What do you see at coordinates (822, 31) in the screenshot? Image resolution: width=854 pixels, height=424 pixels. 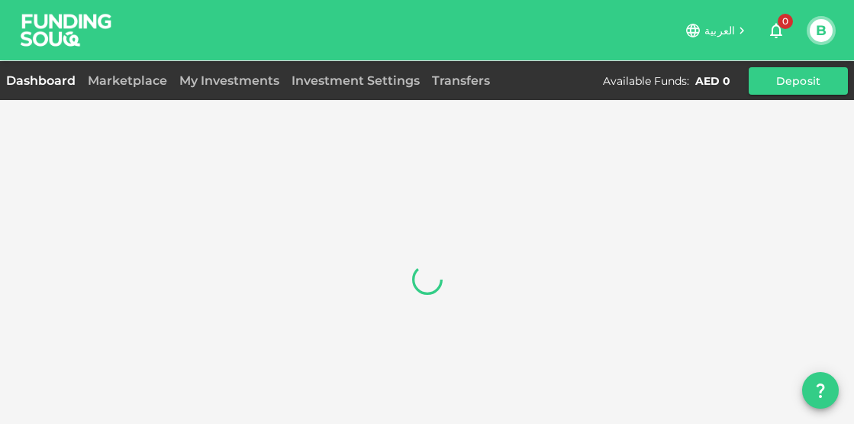 I see `button: B` at bounding box center [822, 31].